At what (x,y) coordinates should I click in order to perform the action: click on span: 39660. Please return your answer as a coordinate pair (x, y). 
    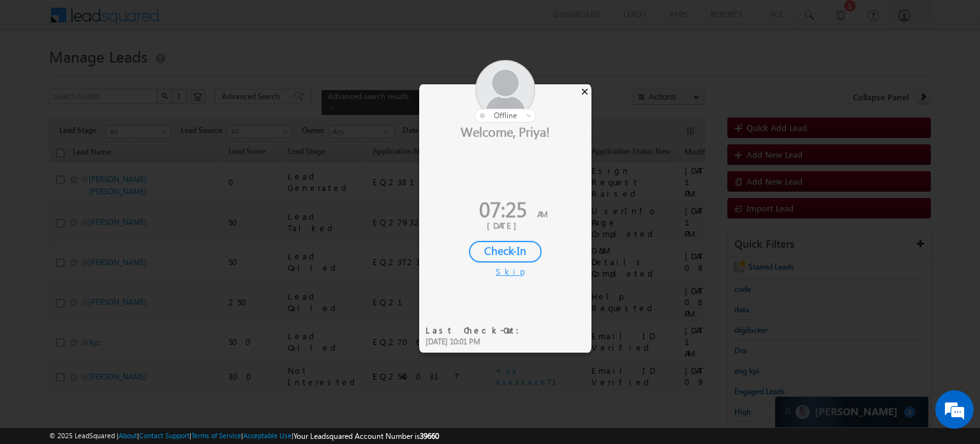
    Looking at the image, I should click on (429, 436).